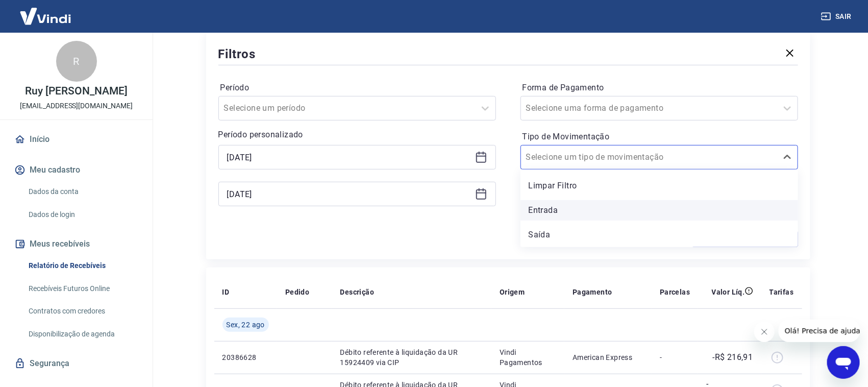  Describe the element at coordinates (528, 357) in the screenshot. I see `p: Vindi Pagamentos` at that location.